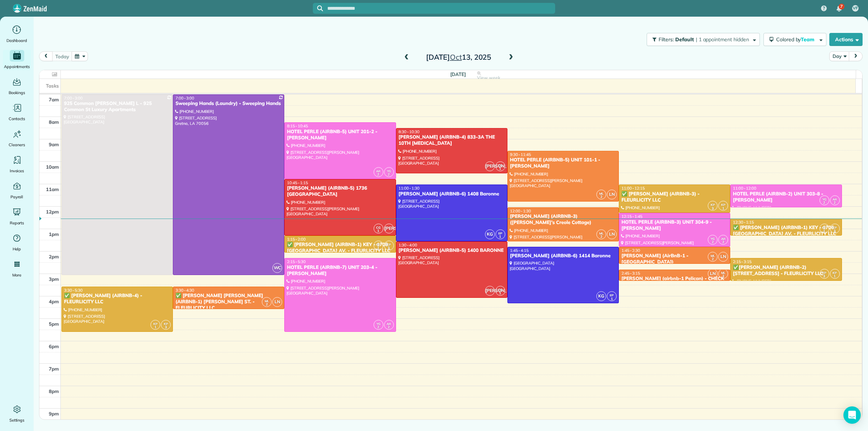  I want to click on span: Cleaners, so click(17, 145).